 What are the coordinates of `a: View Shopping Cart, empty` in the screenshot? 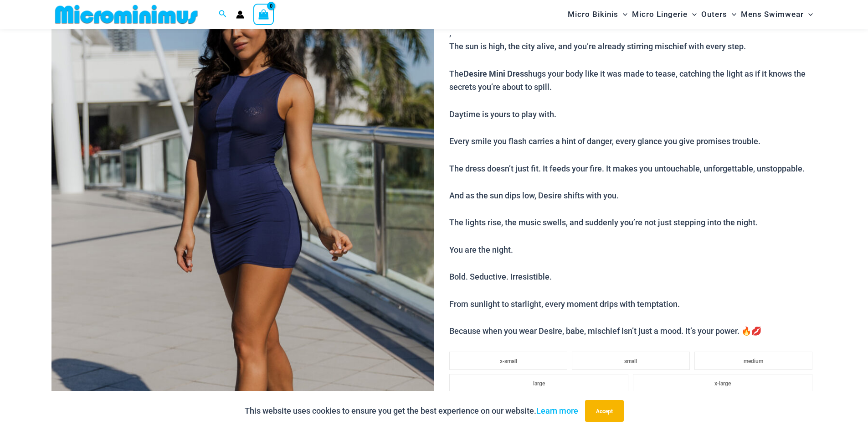 It's located at (264, 14).